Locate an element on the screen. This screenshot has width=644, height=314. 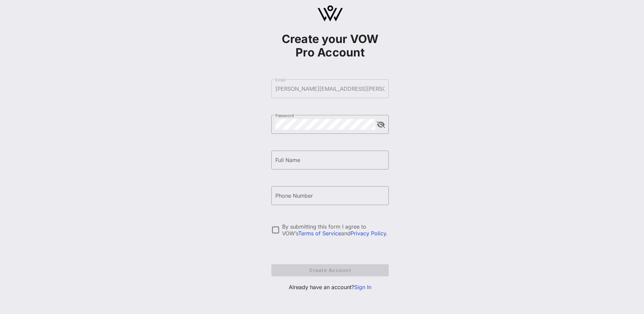
a: Sign In is located at coordinates (363, 287).